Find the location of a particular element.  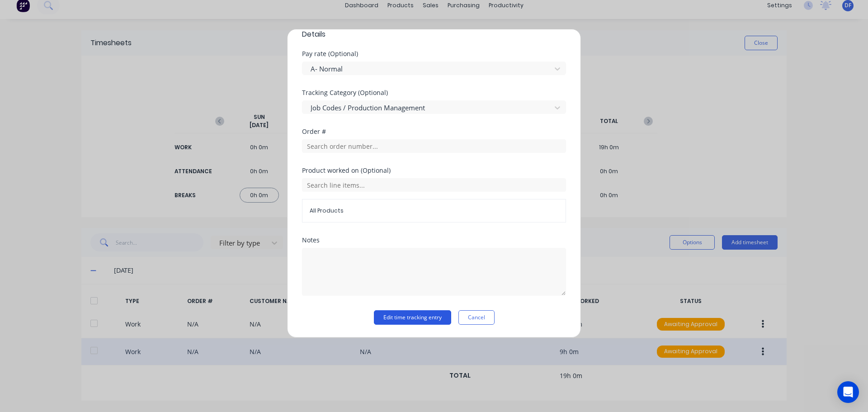

button: Edit time tracking entry is located at coordinates (412, 317).